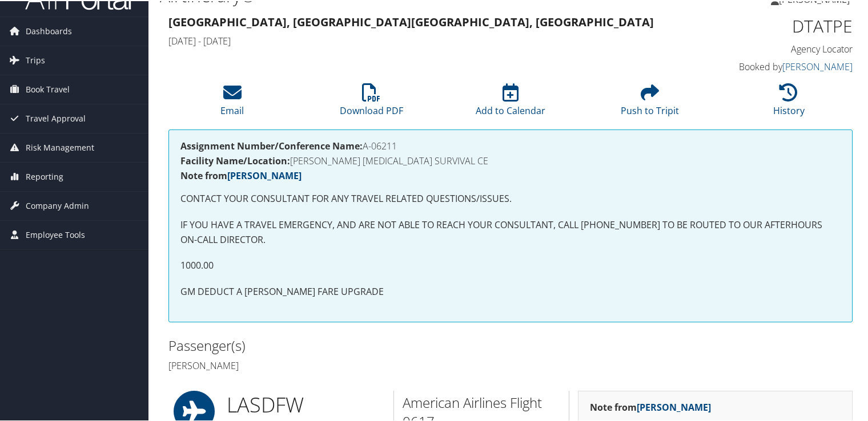 The image size is (868, 421). What do you see at coordinates (47, 89) in the screenshot?
I see `span: Book Travel` at bounding box center [47, 89].